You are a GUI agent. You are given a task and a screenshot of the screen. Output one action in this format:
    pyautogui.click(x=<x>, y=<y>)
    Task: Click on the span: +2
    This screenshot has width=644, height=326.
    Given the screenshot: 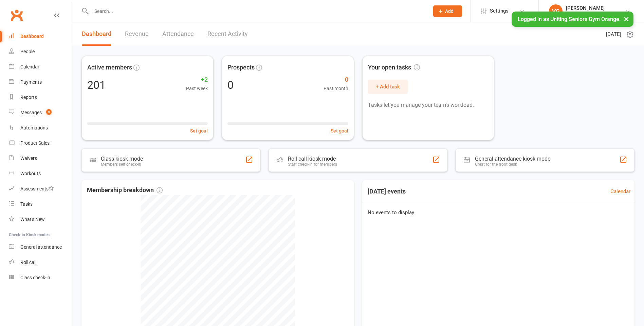 What is the action you would take?
    pyautogui.click(x=197, y=80)
    